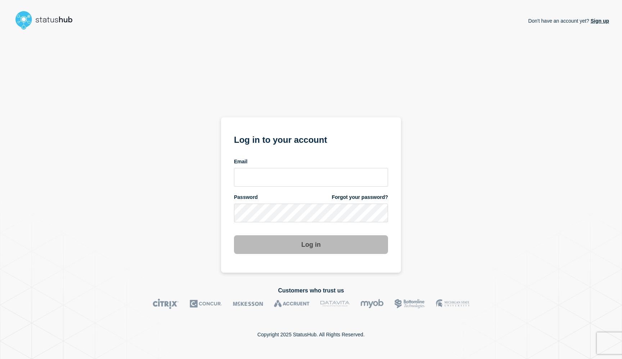  Describe the element at coordinates (335, 304) in the screenshot. I see `img: DataVita logo` at that location.